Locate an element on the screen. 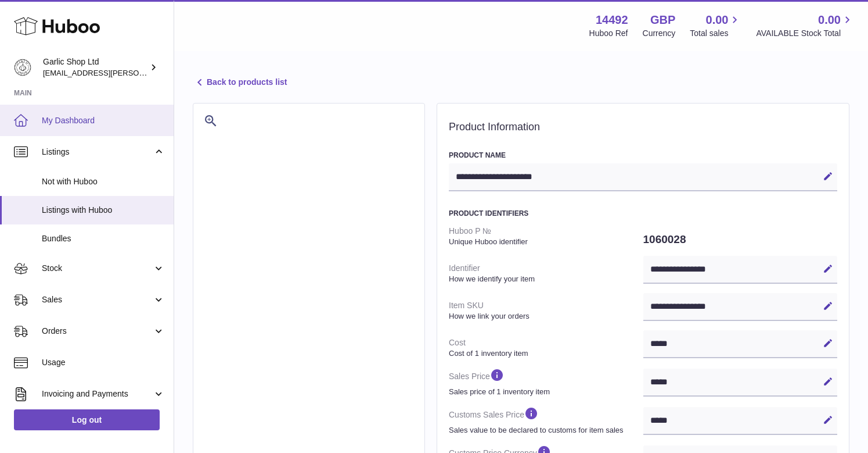 The width and height of the screenshot is (868, 453). div: Huboo Ref is located at coordinates (609, 33).